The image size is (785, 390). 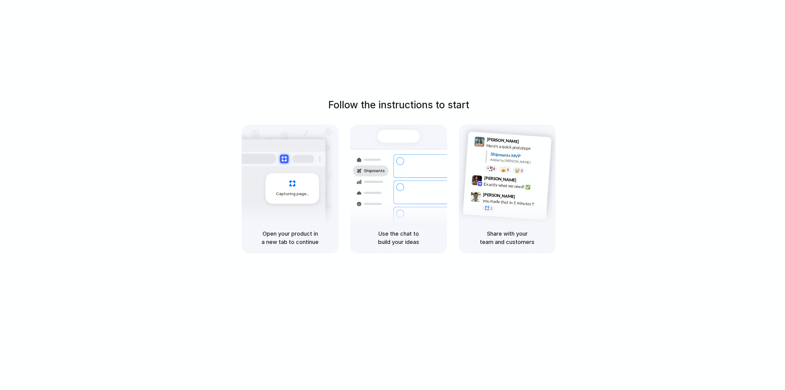 What do you see at coordinates (513, 202) in the screenshot?
I see `div: you made that in 5 minutes?!` at bounding box center [513, 202].